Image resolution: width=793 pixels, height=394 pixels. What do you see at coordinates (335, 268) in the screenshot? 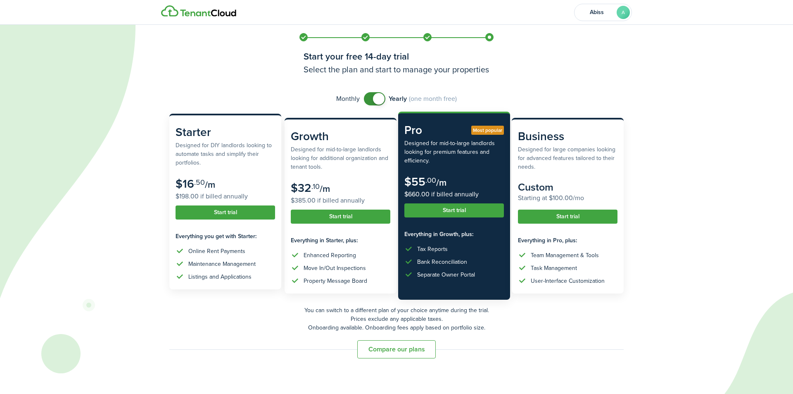
I see `div: Move In/Out Inspections` at bounding box center [335, 268].